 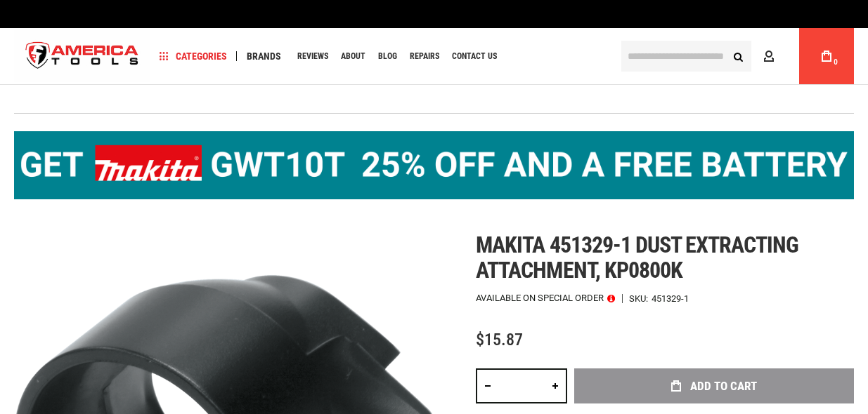 I want to click on span: Reviews, so click(x=312, y=56).